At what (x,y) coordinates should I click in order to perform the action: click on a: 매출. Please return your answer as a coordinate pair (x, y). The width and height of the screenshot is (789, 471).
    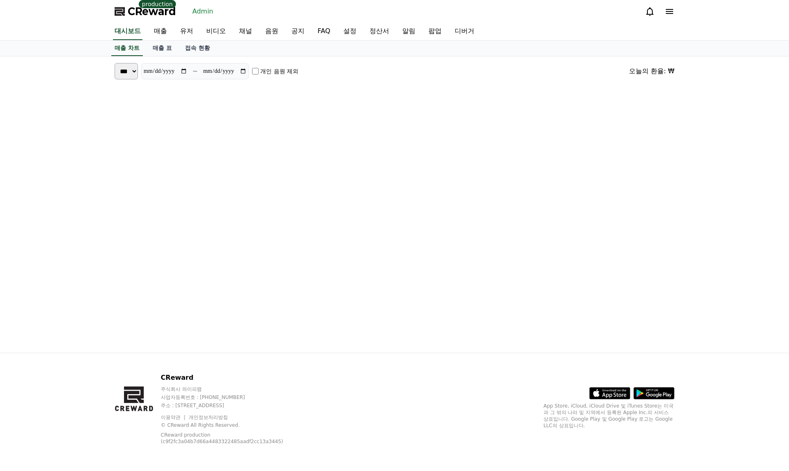
    Looking at the image, I should click on (160, 32).